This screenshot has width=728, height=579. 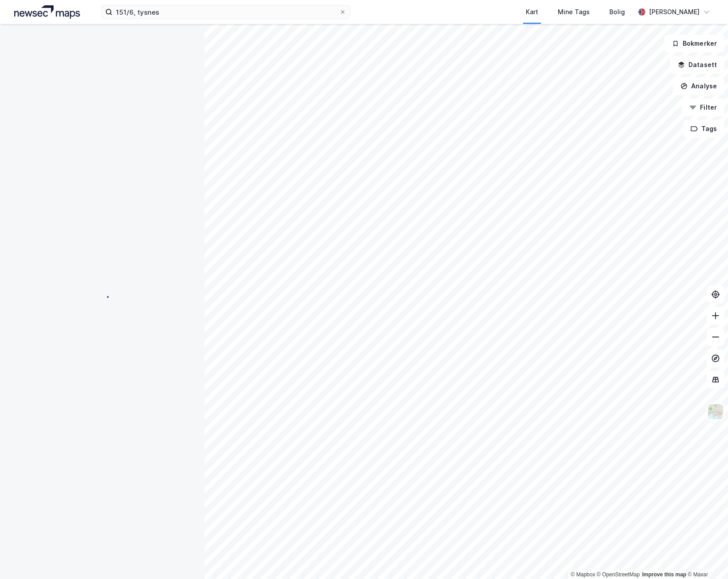 What do you see at coordinates (226, 12) in the screenshot?
I see `input: Søk på adresse, matrikkel, gårdeiere, leietakere eller personer` at bounding box center [226, 12].